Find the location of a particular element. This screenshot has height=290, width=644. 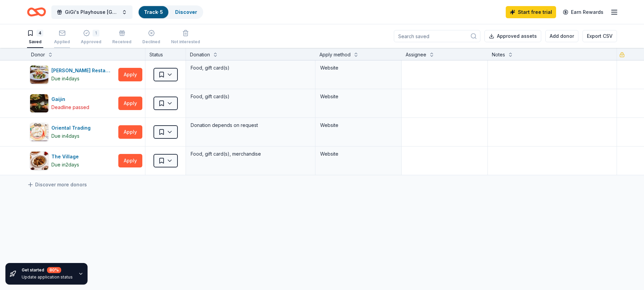

div: Received is located at coordinates (122, 42).